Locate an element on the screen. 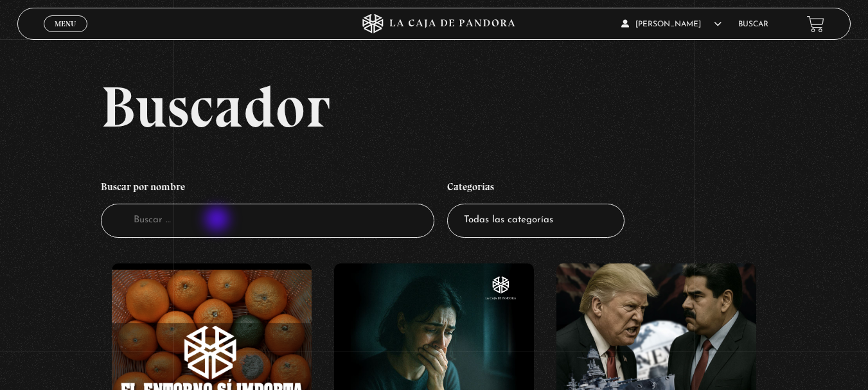  h4: Buscar por nombre is located at coordinates (268, 189).